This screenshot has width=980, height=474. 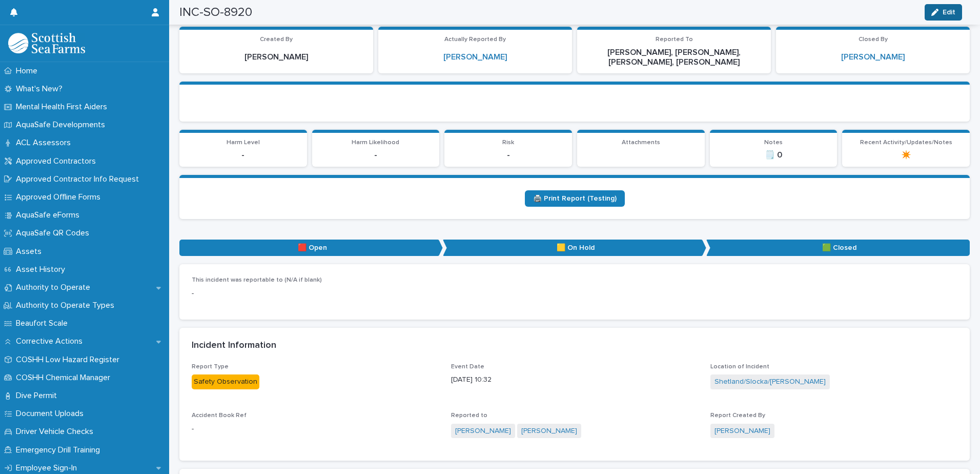 I want to click on p: Authority to Operate Types, so click(x=68, y=305).